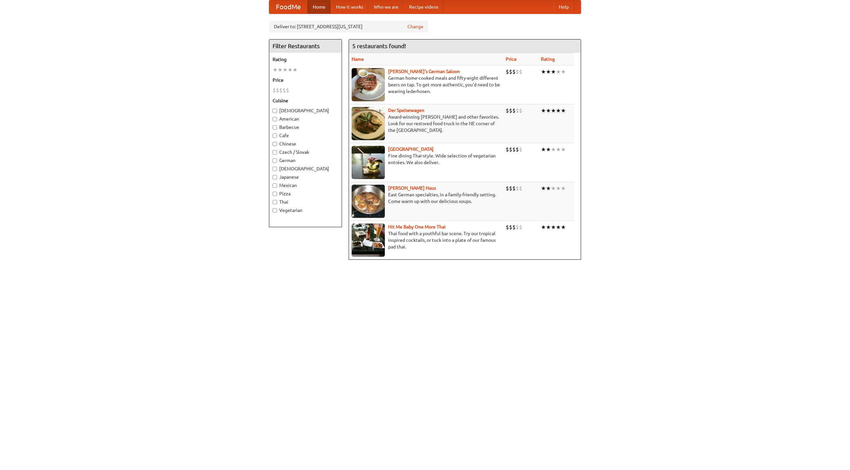 The image size is (850, 470). Describe the element at coordinates (548, 59) in the screenshot. I see `a: Rating` at that location.